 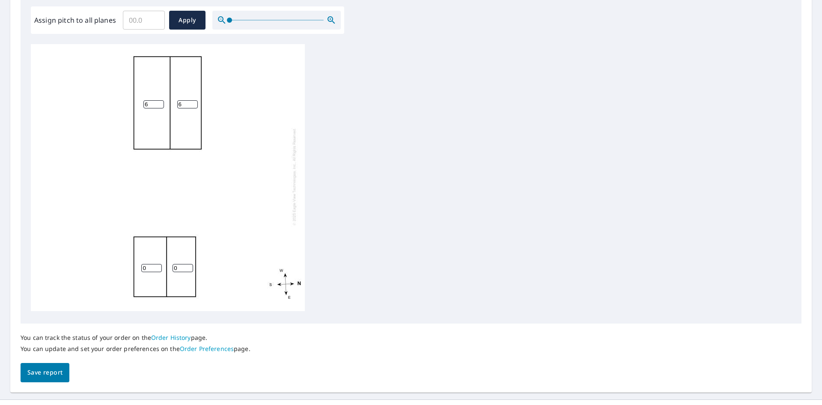 What do you see at coordinates (45, 372) in the screenshot?
I see `button: Save report` at bounding box center [45, 372].